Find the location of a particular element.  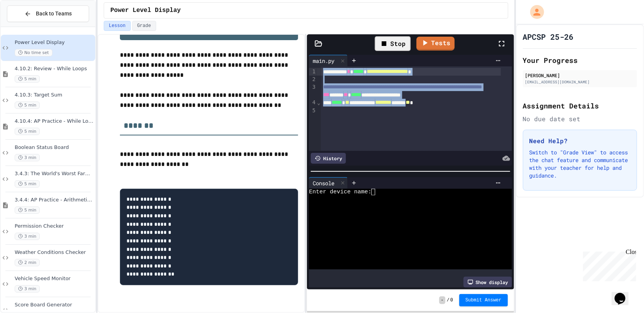

span: Score Board Generator is located at coordinates (54, 305).